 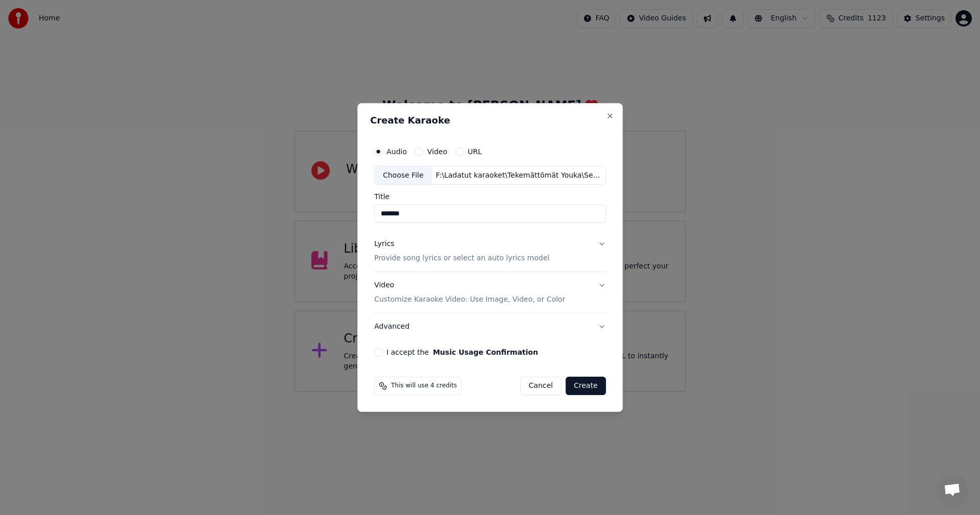 What do you see at coordinates (384, 245) in the screenshot?
I see `div: Lyrics` at bounding box center [384, 245].